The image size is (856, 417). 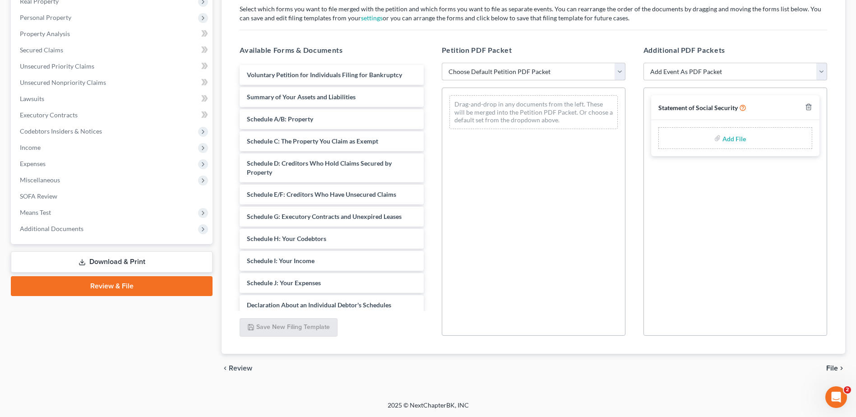 I want to click on span: Secured Claims, so click(x=42, y=50).